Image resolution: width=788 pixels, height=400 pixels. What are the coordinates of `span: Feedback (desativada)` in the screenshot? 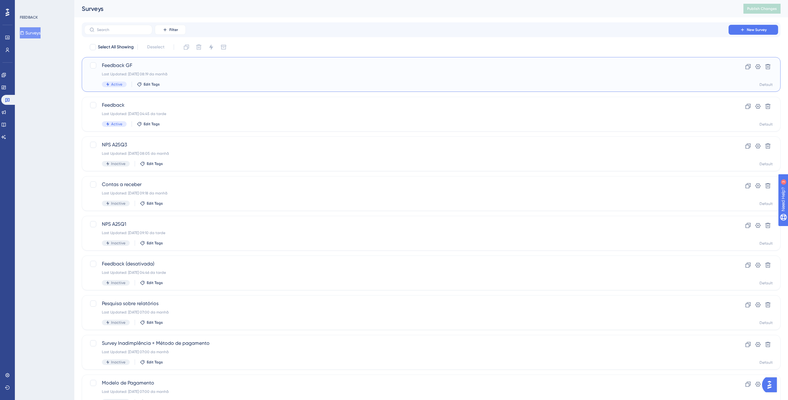 It's located at (406, 264).